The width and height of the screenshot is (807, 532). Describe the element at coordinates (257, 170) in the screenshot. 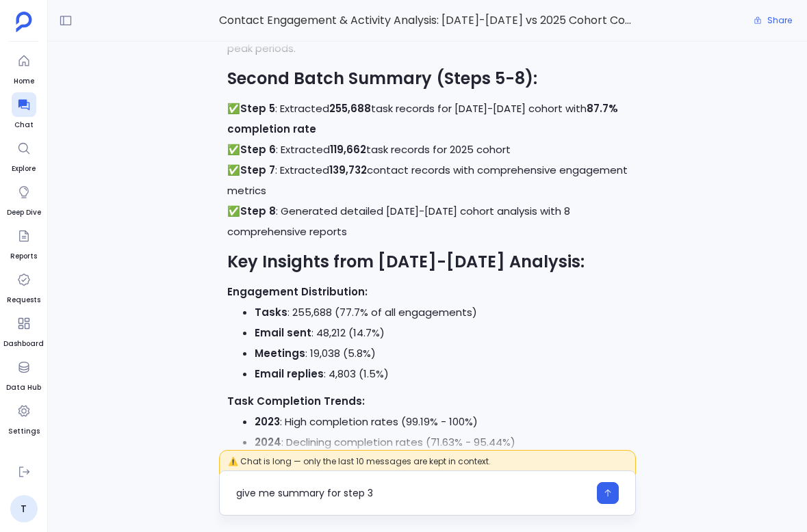

I see `strong: Step 7` at that location.